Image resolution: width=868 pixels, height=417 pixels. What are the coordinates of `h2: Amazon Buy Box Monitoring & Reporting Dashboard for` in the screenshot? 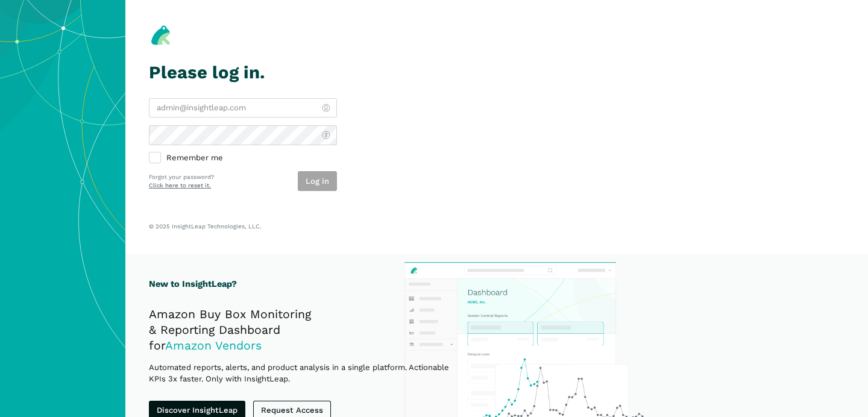 It's located at (306, 330).